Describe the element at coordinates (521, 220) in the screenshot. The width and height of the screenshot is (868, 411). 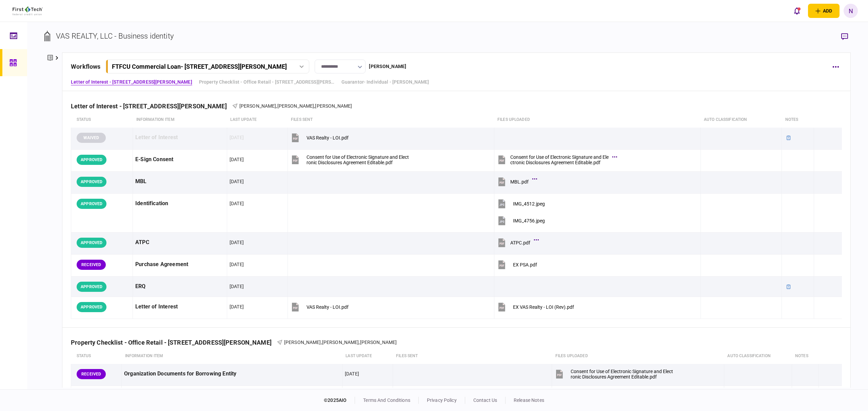
I see `button: IMG_4756.jpeg` at that location.